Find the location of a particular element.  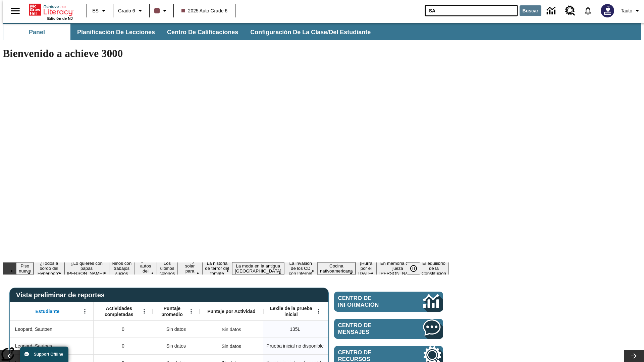

button: El color de la clase es café oscuro. Cambiar el color de la clase. is located at coordinates (161, 11).